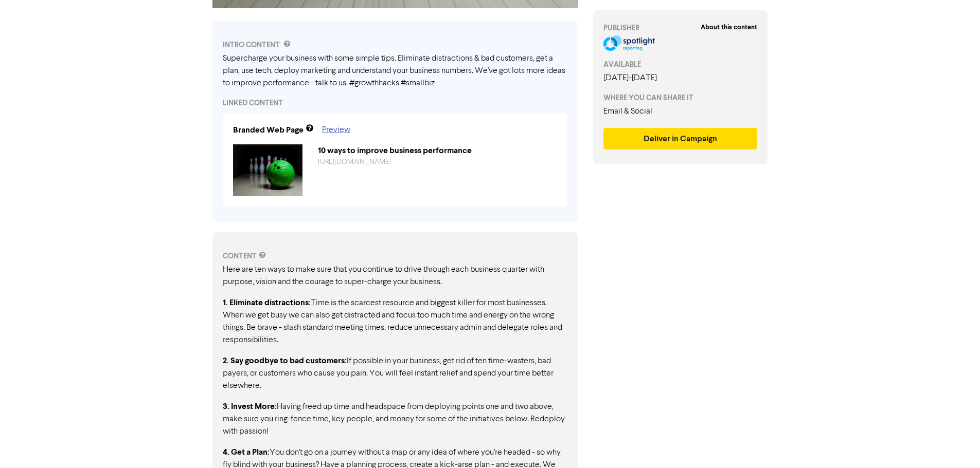 The image size is (980, 468). What do you see at coordinates (267, 303) in the screenshot?
I see `strong: 1. Eliminate distractions:` at bounding box center [267, 303].